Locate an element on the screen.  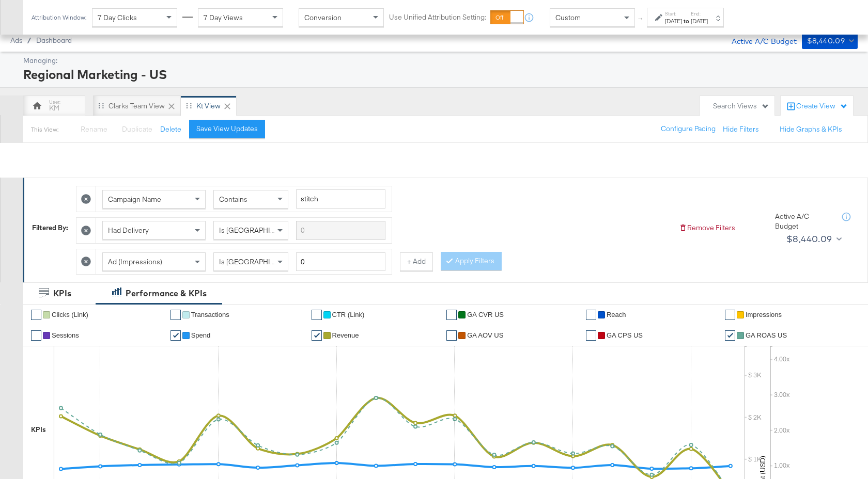
button: Delete is located at coordinates (170, 129).